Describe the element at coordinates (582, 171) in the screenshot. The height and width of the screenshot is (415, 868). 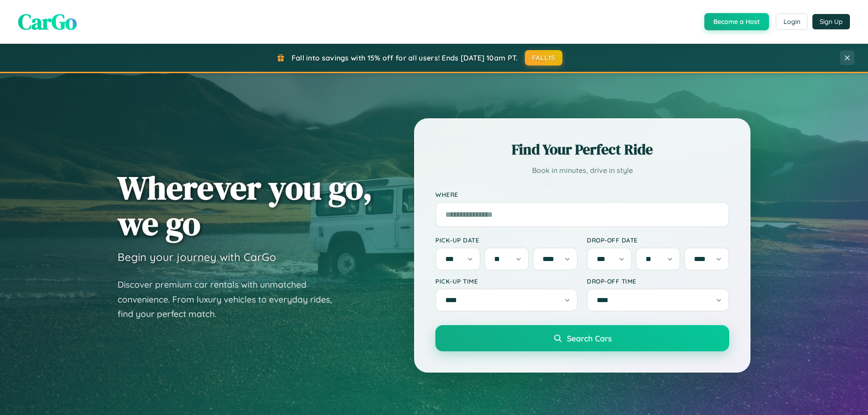
I see `p: Book in minutes, drive in style` at that location.